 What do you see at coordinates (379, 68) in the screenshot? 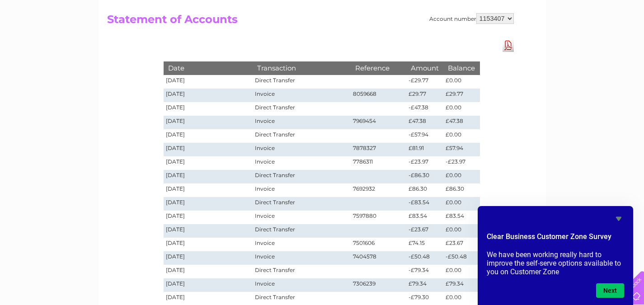
I see `th: Reference` at bounding box center [379, 68].